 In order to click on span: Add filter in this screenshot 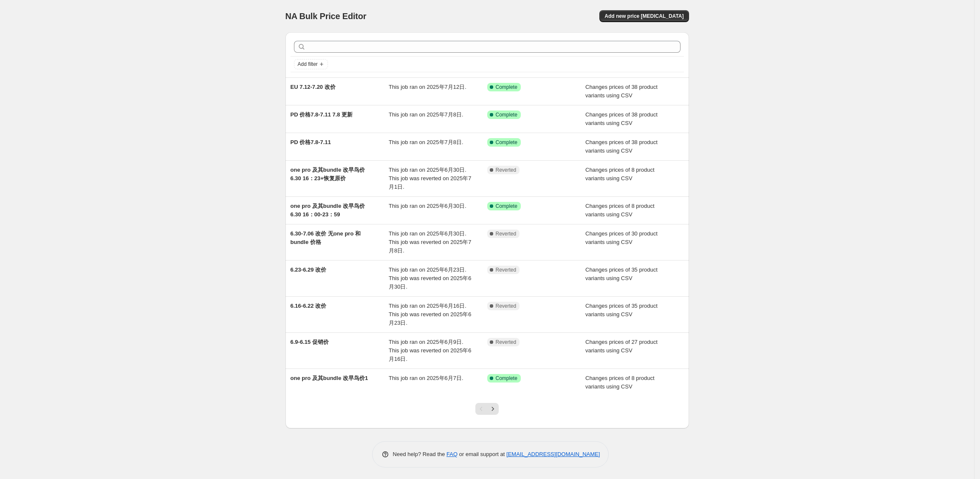, I will do `click(308, 64)`.